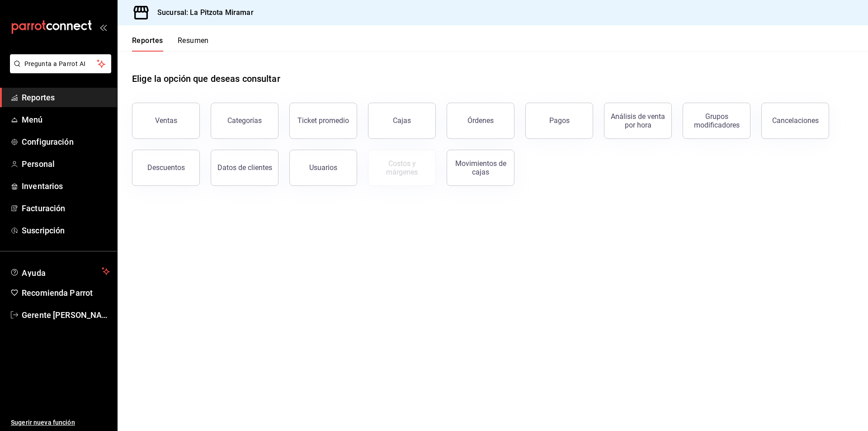 Image resolution: width=868 pixels, height=431 pixels. What do you see at coordinates (60, 64) in the screenshot?
I see `button: Pregunta a Parrot AI` at bounding box center [60, 64].